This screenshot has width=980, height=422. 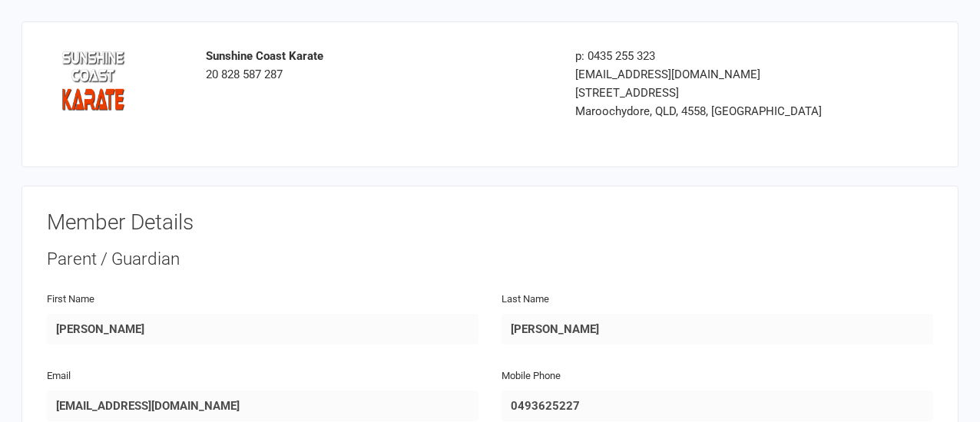 What do you see at coordinates (264, 56) in the screenshot?
I see `strong: Sunshine Coast Karate` at bounding box center [264, 56].